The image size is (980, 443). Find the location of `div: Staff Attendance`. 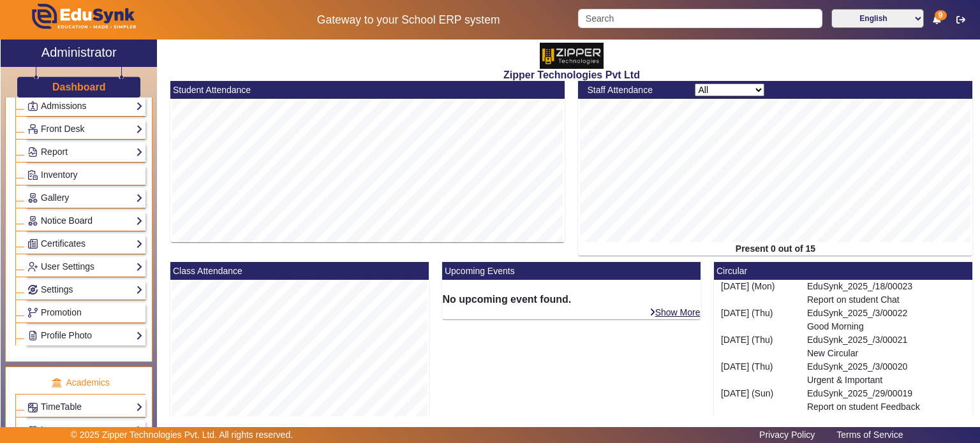

div: Staff Attendance is located at coordinates (634, 90).